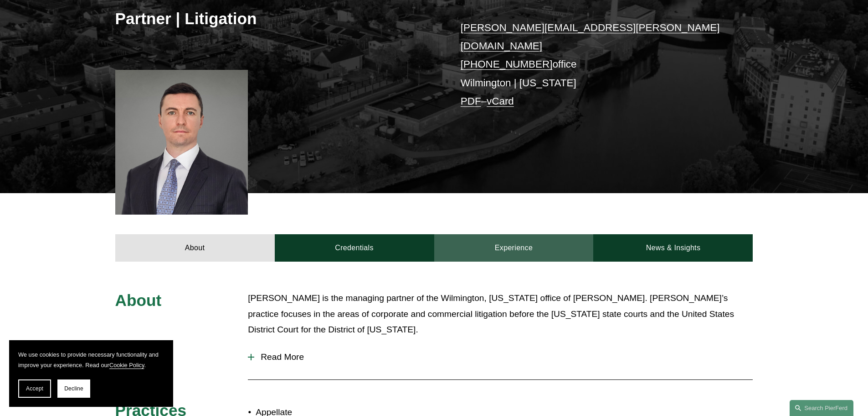 The width and height of the screenshot is (868, 416). I want to click on a: Cookie Policy, so click(127, 364).